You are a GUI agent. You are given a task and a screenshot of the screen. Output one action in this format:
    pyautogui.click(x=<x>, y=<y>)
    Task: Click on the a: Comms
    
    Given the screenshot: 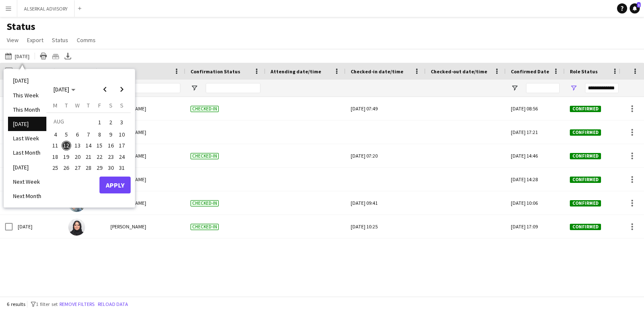 What is the action you would take?
    pyautogui.click(x=86, y=40)
    